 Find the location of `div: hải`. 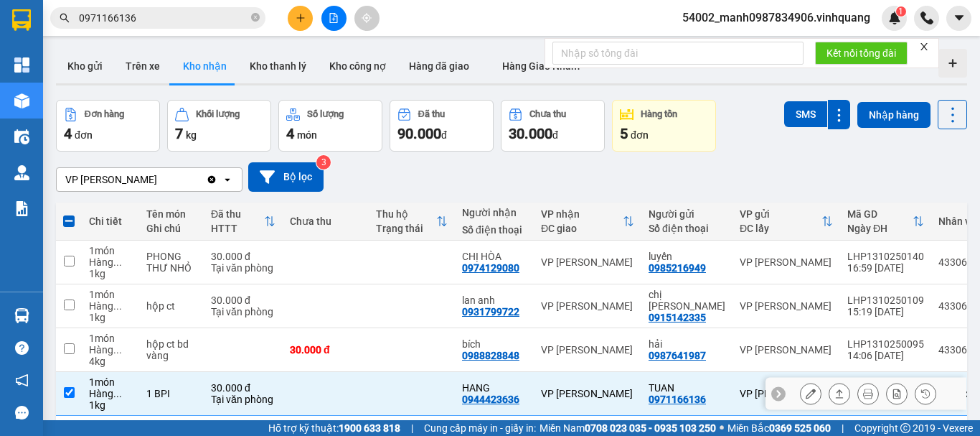

div: hải is located at coordinates (686, 344).